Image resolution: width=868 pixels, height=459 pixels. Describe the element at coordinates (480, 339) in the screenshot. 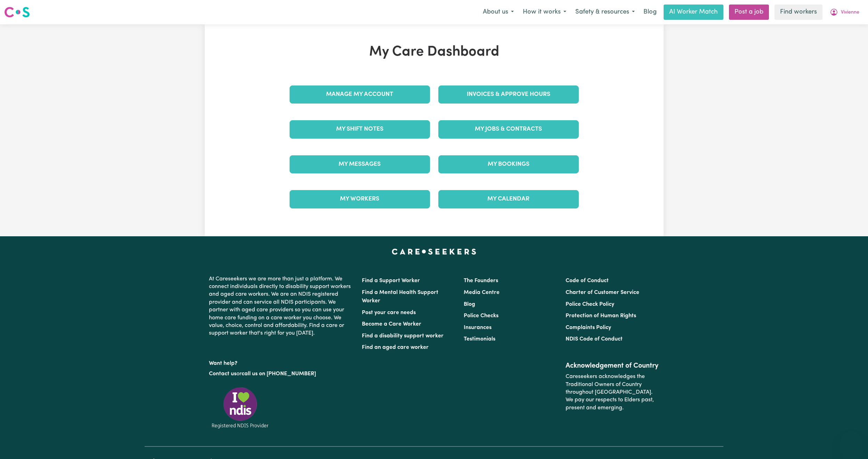

I see `a: Testimonials` at that location.